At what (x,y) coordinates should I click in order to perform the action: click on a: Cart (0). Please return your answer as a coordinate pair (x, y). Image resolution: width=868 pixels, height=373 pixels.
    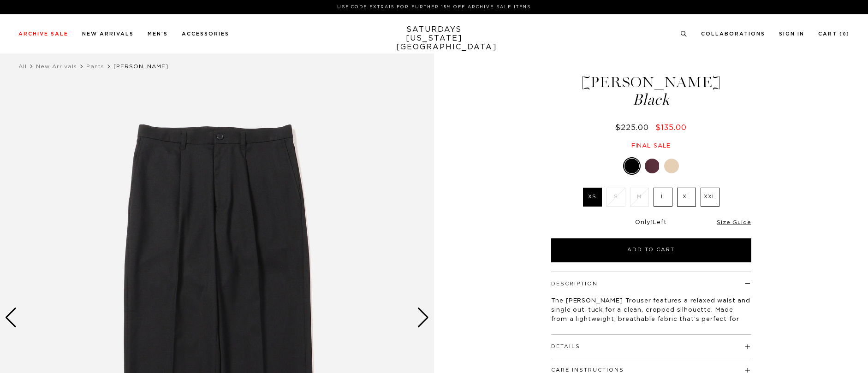
    Looking at the image, I should click on (834, 34).